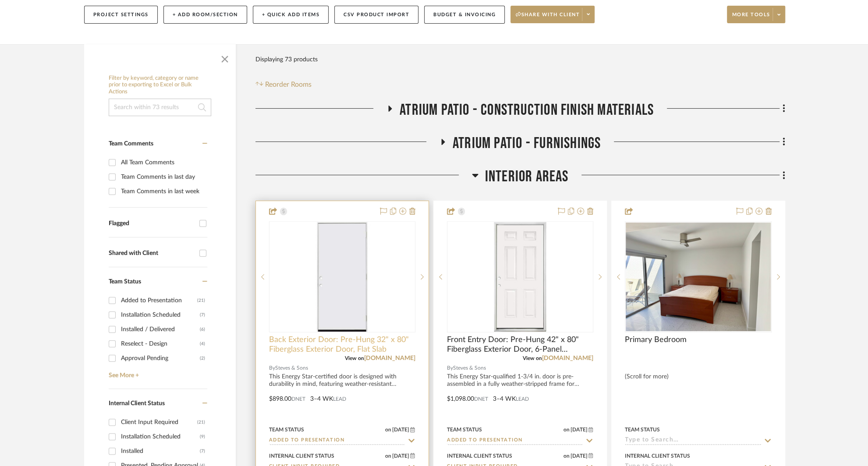 This screenshot has height=466, width=868. I want to click on span: Internal Client Status, so click(137, 403).